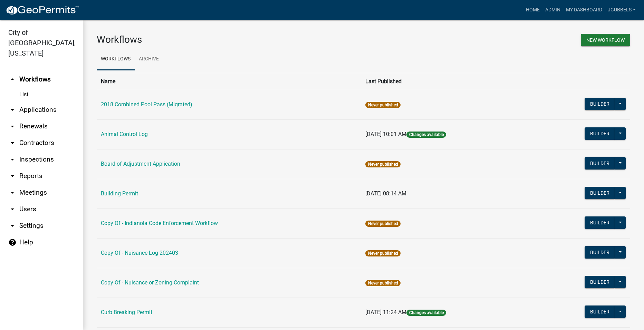 Image resolution: width=644 pixels, height=330 pixels. I want to click on i: arrow_drop_up, so click(12, 79).